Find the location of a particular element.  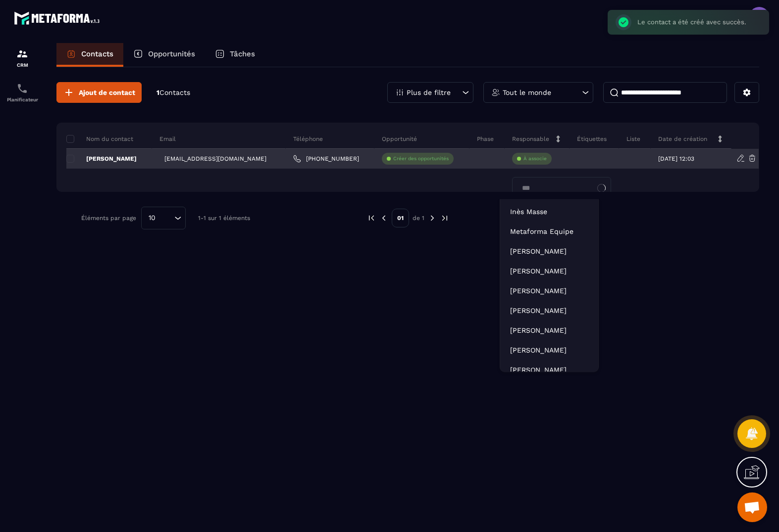

p: Date de création is located at coordinates (682, 139).